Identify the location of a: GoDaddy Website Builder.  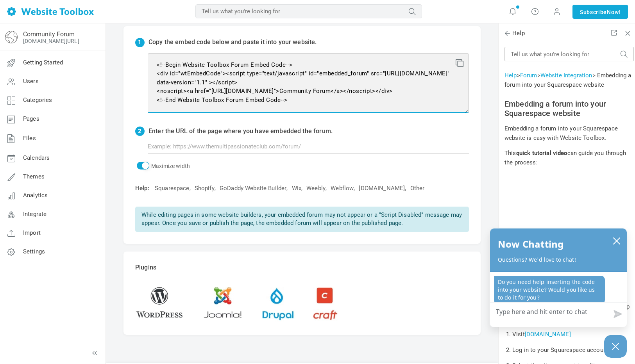
(253, 188).